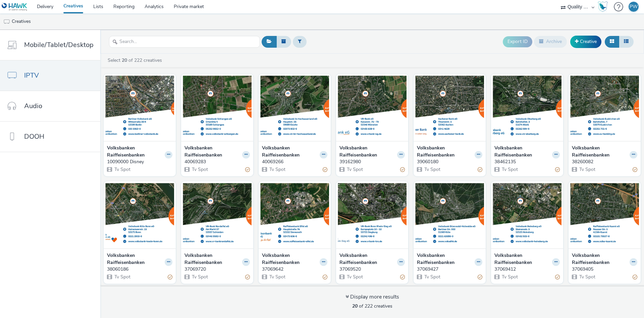 The image size is (644, 318). What do you see at coordinates (372, 161) in the screenshot?
I see `a: 39162980` at bounding box center [372, 161].